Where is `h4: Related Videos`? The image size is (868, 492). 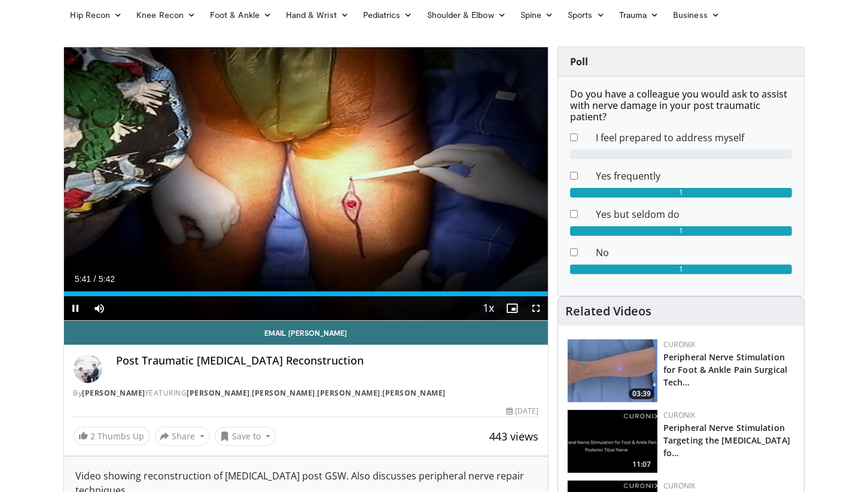 h4: Related Videos is located at coordinates (608, 312).